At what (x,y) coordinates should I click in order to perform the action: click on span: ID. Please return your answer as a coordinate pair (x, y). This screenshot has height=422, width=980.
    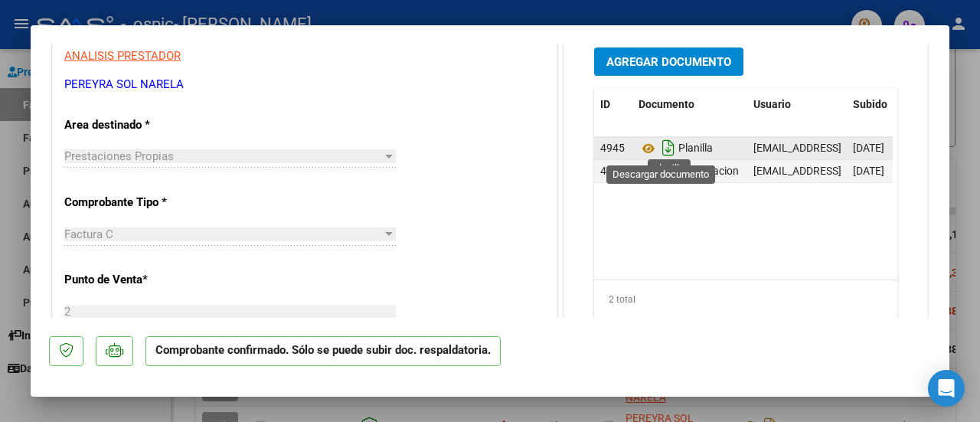
    Looking at the image, I should click on (605, 104).